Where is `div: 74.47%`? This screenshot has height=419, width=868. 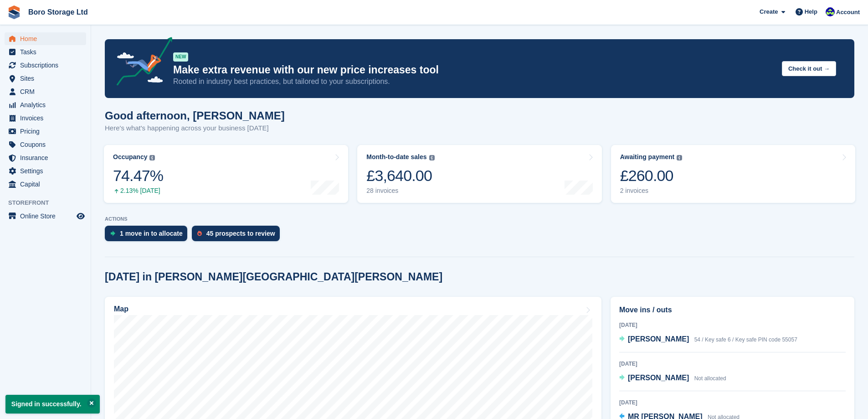
div: 74.47% is located at coordinates (138, 176).